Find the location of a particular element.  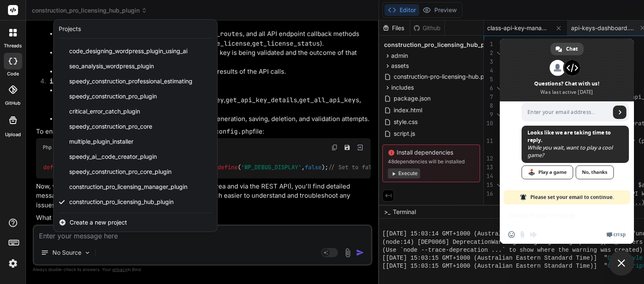

span: speedy_ai__code_creator_plugin is located at coordinates (113, 157).